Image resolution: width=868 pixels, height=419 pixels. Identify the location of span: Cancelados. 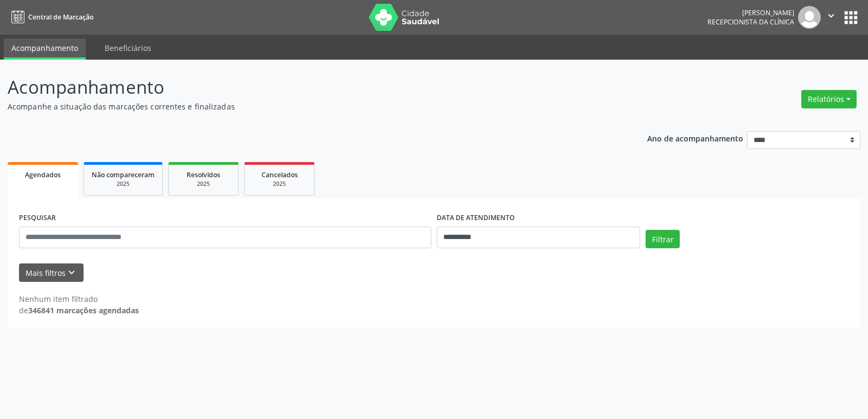
(279, 174).